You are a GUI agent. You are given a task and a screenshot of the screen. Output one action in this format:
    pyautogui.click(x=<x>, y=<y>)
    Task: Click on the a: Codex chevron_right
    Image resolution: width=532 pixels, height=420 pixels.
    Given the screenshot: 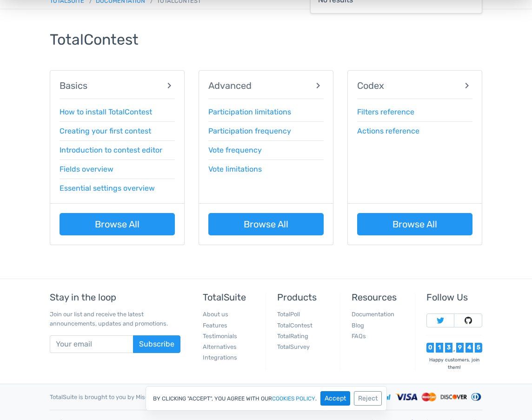 What is the action you would take?
    pyautogui.click(x=414, y=85)
    